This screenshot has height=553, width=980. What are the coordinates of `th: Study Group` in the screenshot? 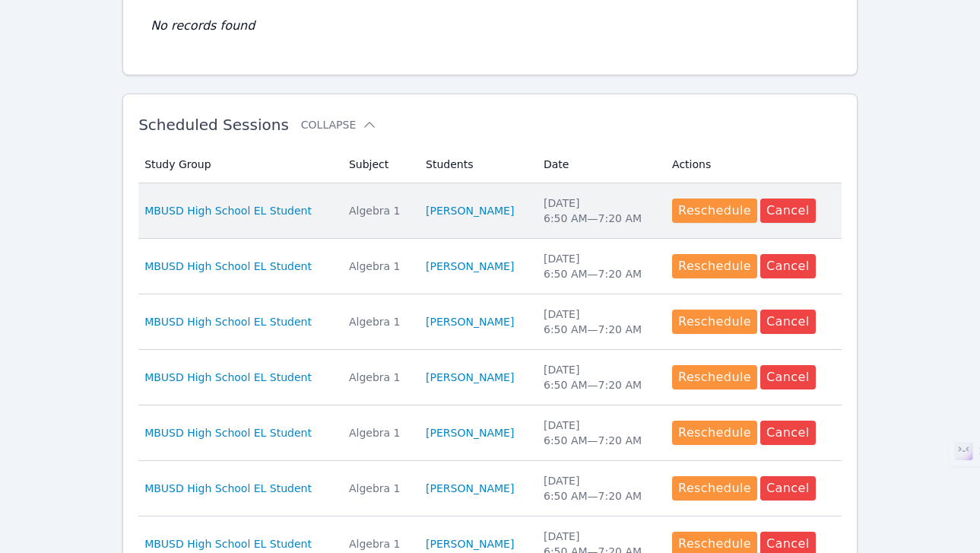 It's located at (239, 164).